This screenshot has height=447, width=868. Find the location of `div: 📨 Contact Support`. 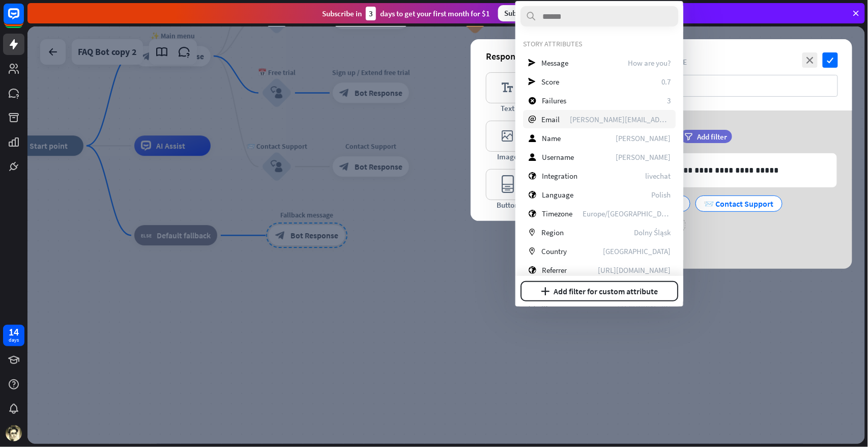

div: 📨 Contact Support is located at coordinates (739, 204).